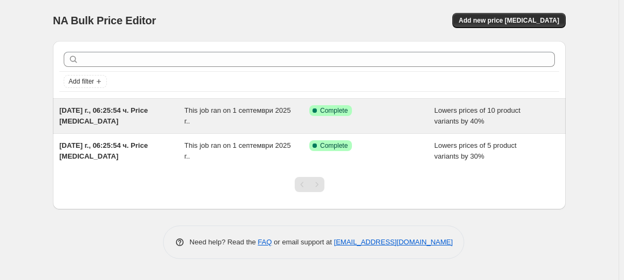 This screenshot has width=624, height=280. Describe the element at coordinates (85, 81) in the screenshot. I see `button: Add filter` at that location.